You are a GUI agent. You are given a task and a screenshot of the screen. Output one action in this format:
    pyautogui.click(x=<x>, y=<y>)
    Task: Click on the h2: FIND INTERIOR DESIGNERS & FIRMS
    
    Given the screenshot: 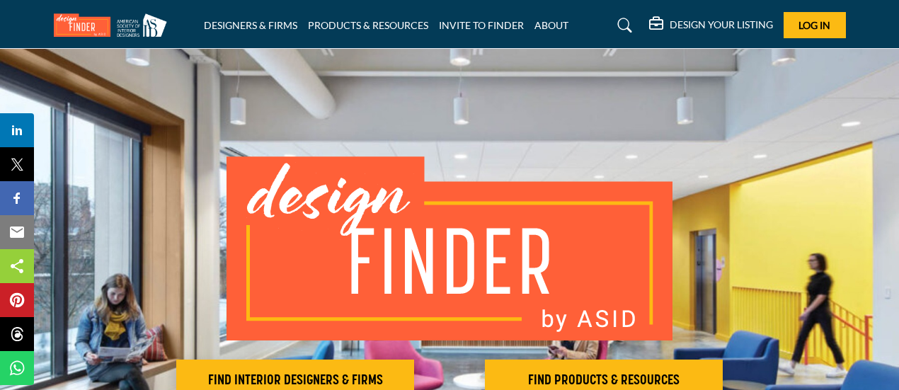 What is the action you would take?
    pyautogui.click(x=295, y=381)
    